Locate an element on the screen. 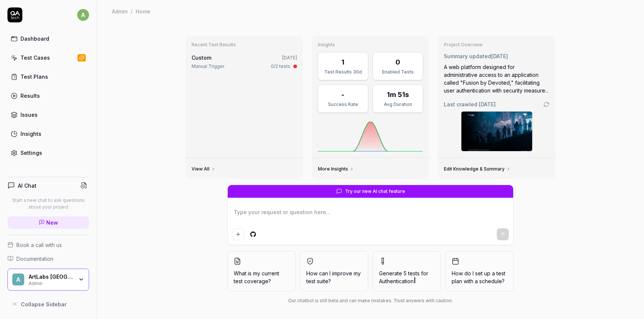 This screenshot has width=644, height=319. a: Results is located at coordinates (48, 95).